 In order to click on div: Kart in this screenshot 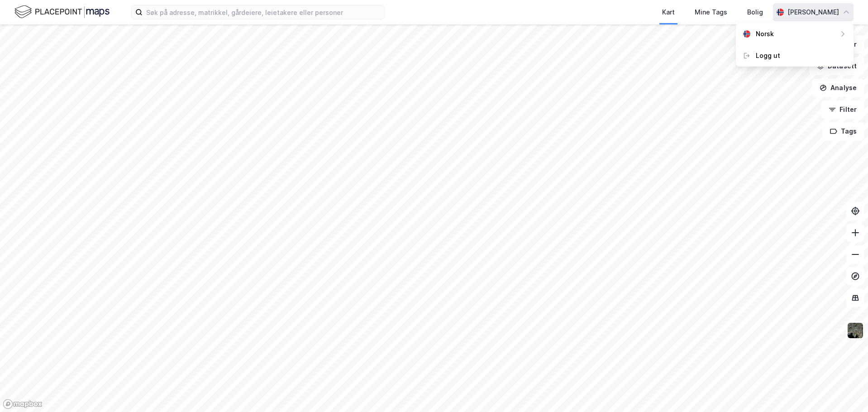, I will do `click(668, 12)`.